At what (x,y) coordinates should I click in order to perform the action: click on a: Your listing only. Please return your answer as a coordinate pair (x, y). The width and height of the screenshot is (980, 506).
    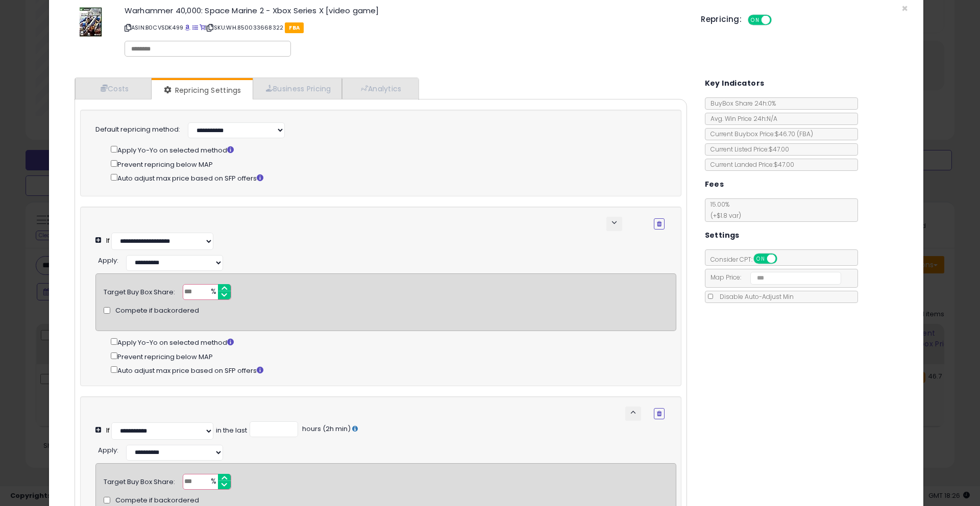
    Looking at the image, I should click on (202, 28).